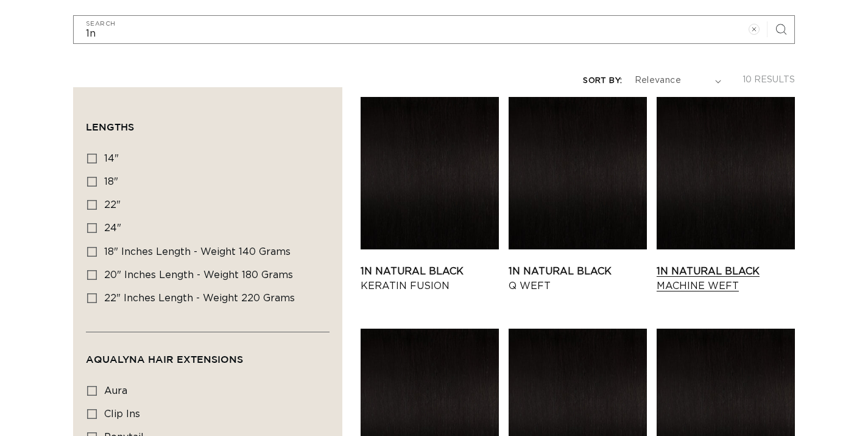 Image resolution: width=868 pixels, height=436 pixels. I want to click on button: Clear search term, so click(754, 30).